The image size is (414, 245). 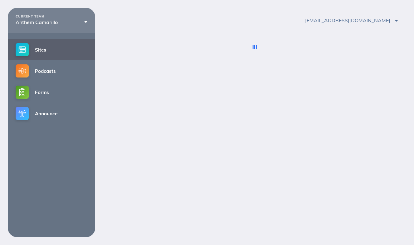 I want to click on img: forms-small@2x.png, so click(x=22, y=92).